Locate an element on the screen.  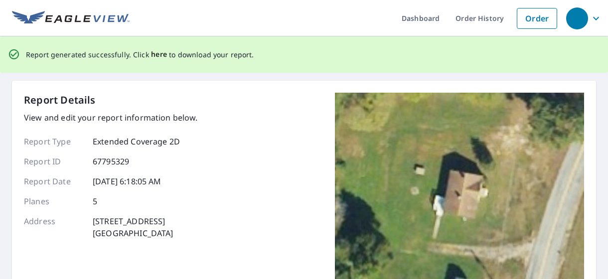
p: View and edit your report information below. is located at coordinates (111, 118).